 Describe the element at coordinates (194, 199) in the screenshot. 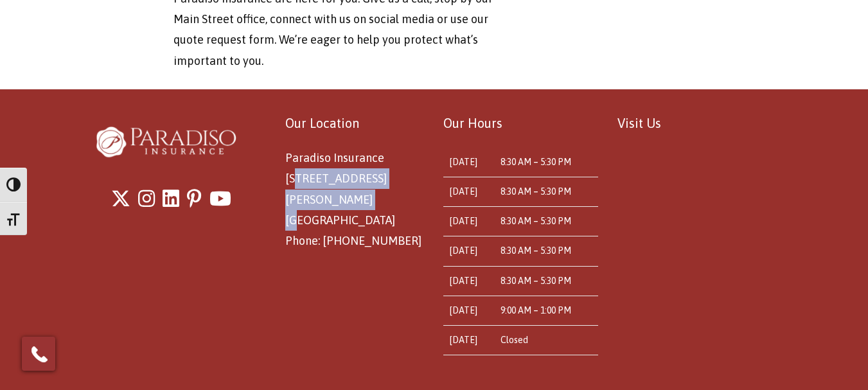

I see `a: Pinterest` at that location.